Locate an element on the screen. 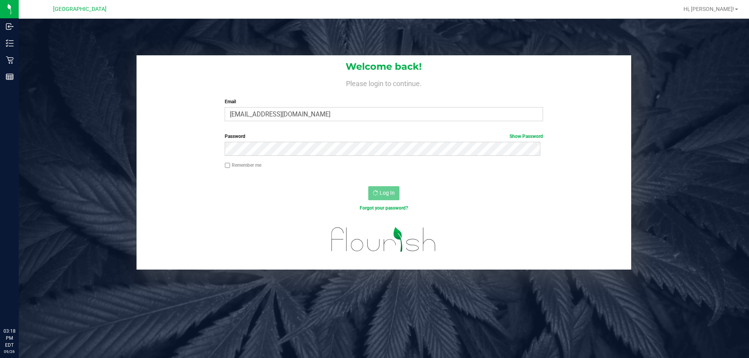 The width and height of the screenshot is (749, 358). input: Remember me is located at coordinates (227, 166).